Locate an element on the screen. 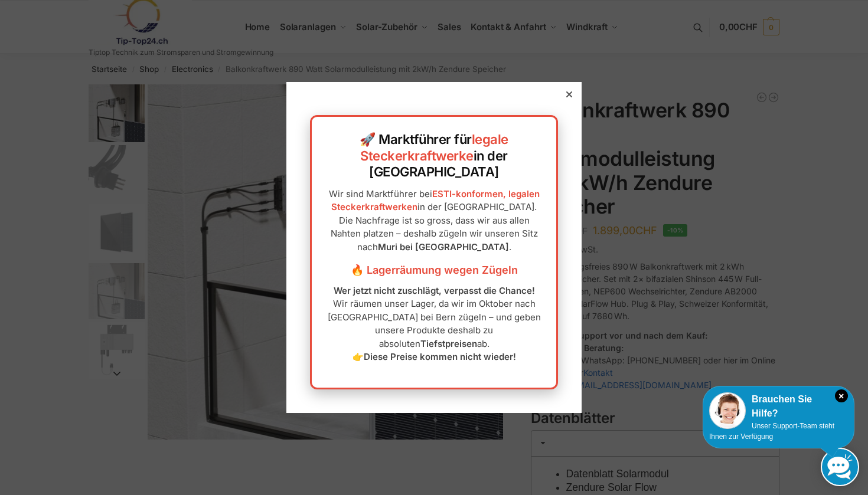 The height and width of the screenshot is (495, 868). a: legale Steckerkraftwerke is located at coordinates (434, 147).